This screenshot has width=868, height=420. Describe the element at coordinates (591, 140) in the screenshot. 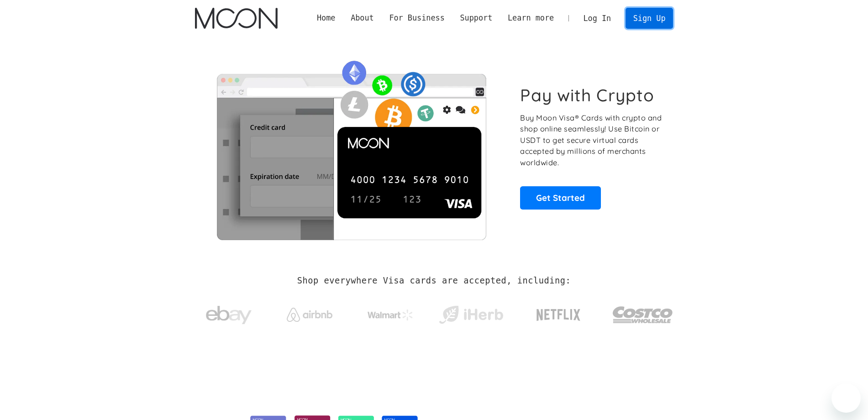

I see `p: Buy Moon Visa® Cards with crypto and shop online seamlessly! Use Bitcoin or USDT to get secure vi...` at that location.